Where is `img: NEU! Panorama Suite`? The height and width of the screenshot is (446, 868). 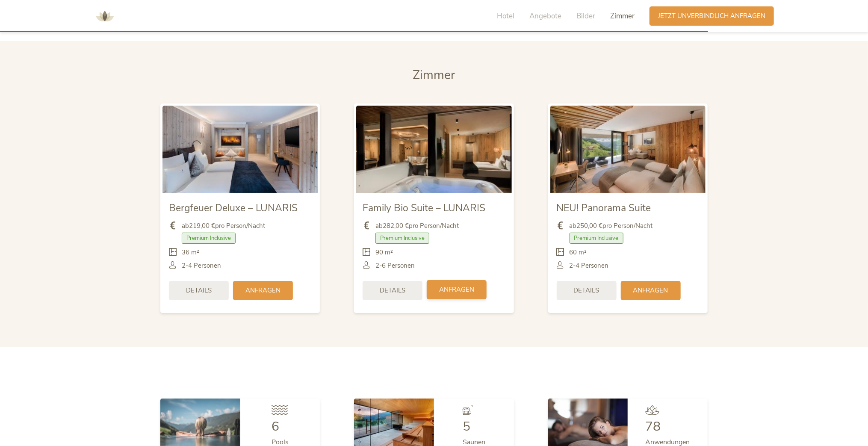 img: NEU! Panorama Suite is located at coordinates (628, 149).